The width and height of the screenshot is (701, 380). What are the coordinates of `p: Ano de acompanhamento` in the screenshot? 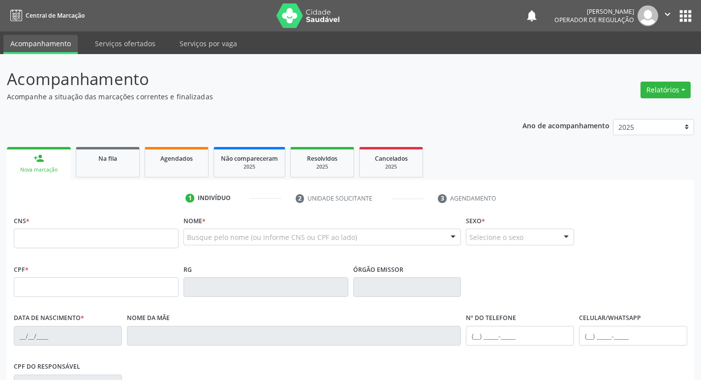 It's located at (566, 125).